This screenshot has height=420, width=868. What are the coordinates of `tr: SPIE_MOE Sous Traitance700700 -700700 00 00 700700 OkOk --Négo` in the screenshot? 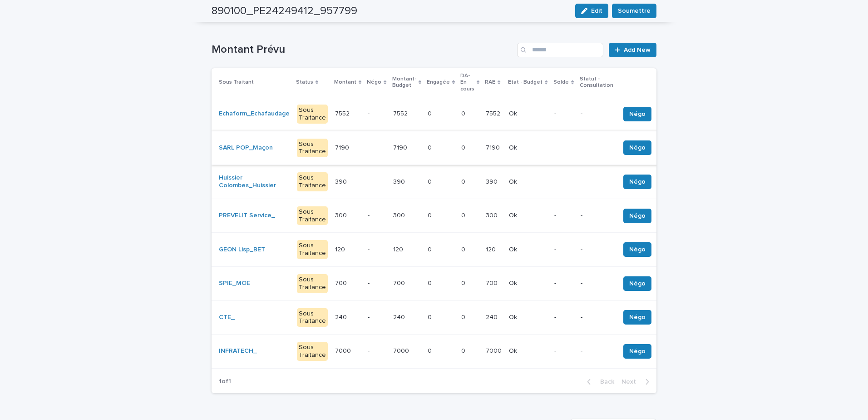 It's located at (439, 283).